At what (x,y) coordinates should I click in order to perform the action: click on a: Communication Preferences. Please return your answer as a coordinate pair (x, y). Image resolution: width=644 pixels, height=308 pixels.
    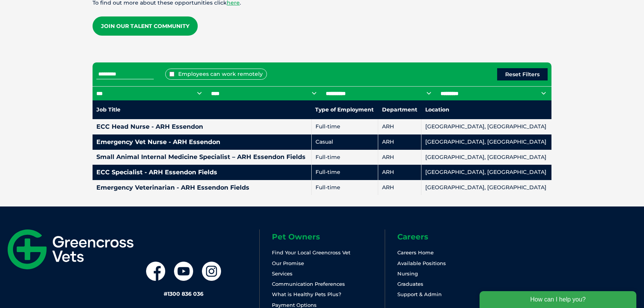
    Looking at the image, I should click on (308, 284).